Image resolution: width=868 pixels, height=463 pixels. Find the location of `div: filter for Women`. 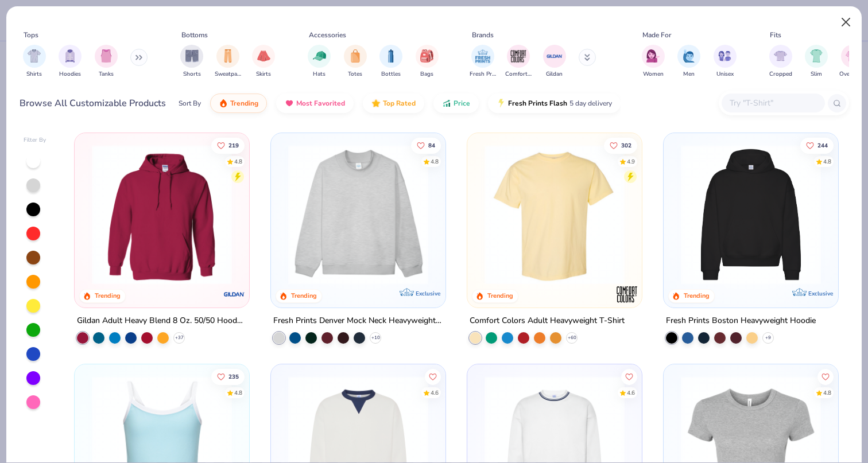

div: filter for Women is located at coordinates (653, 61).